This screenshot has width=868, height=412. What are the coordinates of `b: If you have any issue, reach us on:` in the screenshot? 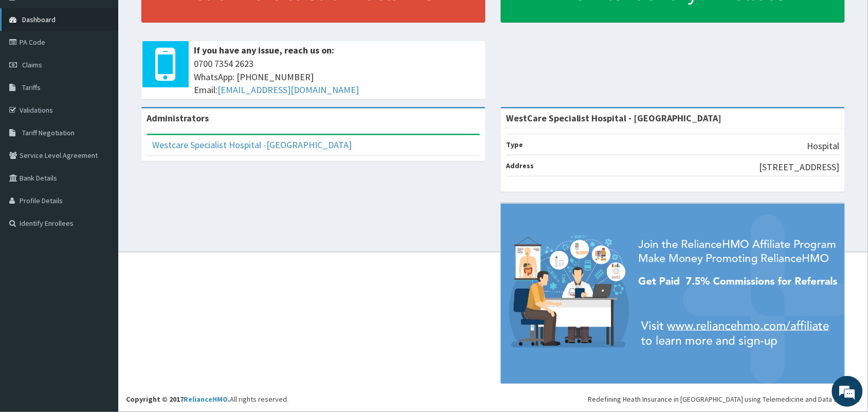 It's located at (263, 50).